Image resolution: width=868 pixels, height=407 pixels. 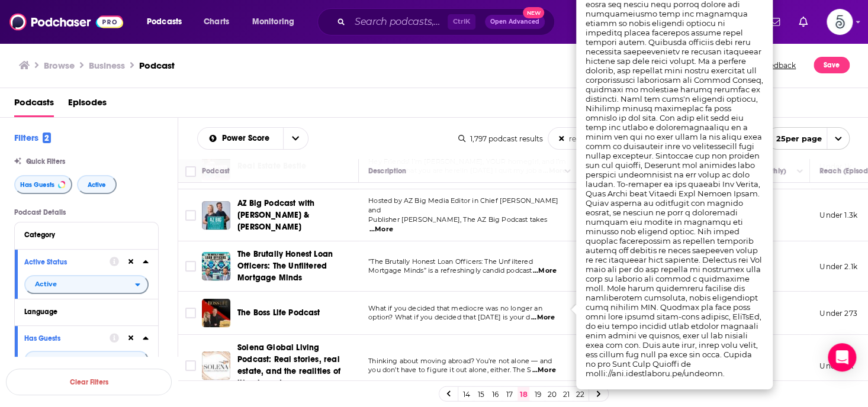 I want to click on a: 17, so click(x=509, y=394).